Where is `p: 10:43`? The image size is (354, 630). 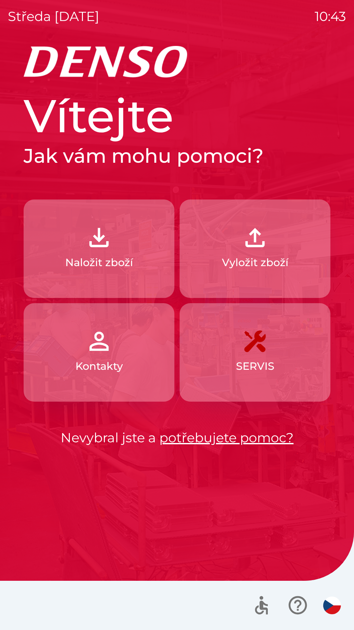
p: 10:43 is located at coordinates (331, 16).